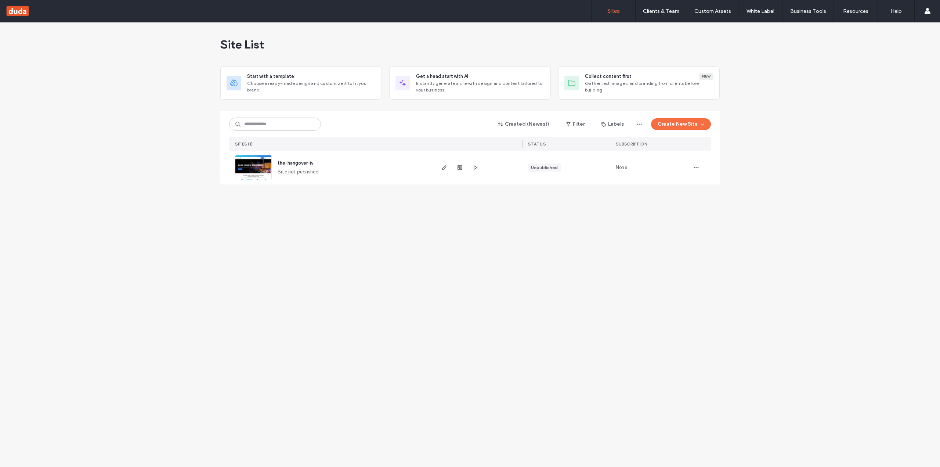 This screenshot has width=940, height=467. I want to click on label: White Label, so click(761, 11).